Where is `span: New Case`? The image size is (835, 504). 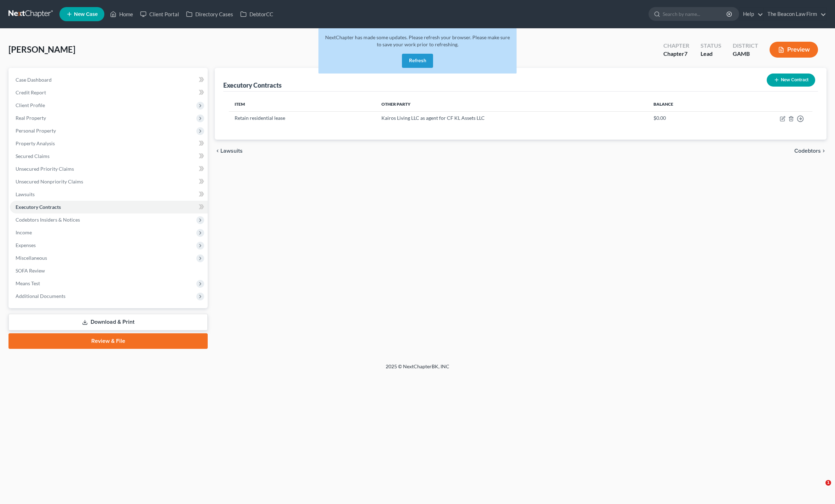 span: New Case is located at coordinates (85, 14).